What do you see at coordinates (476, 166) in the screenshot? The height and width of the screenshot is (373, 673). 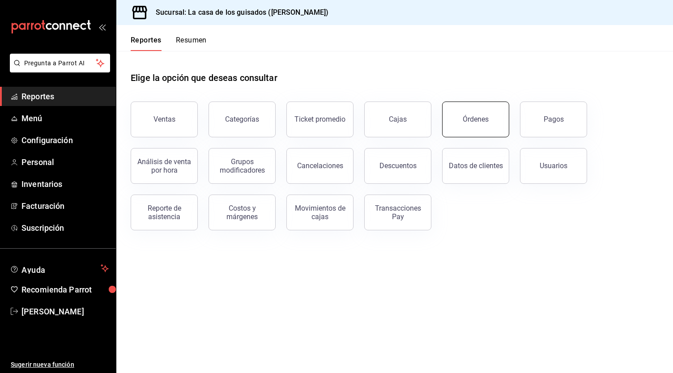 I see `button: Datos de clientes` at bounding box center [476, 166].